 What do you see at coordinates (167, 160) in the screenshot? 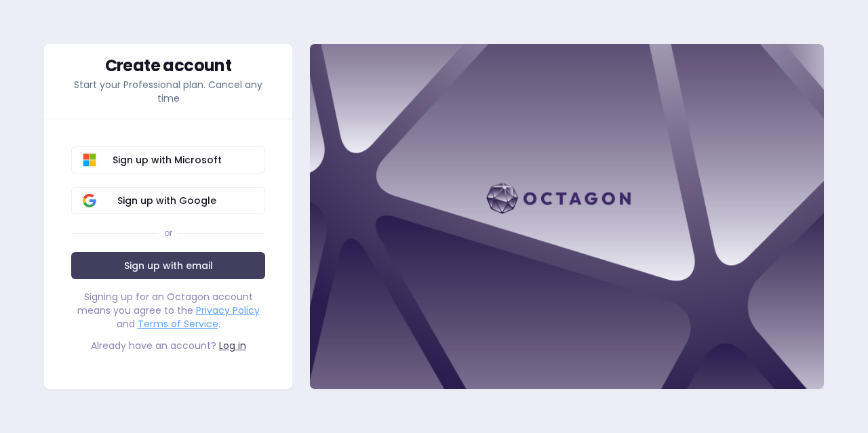
I see `span: Sign up with Microsoft` at bounding box center [167, 160].